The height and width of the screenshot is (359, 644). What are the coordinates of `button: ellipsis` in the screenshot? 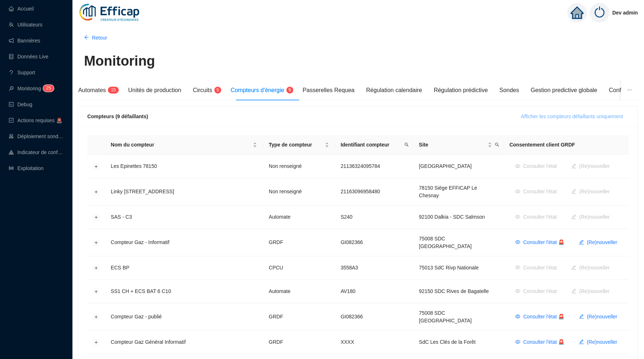 It's located at (630, 90).